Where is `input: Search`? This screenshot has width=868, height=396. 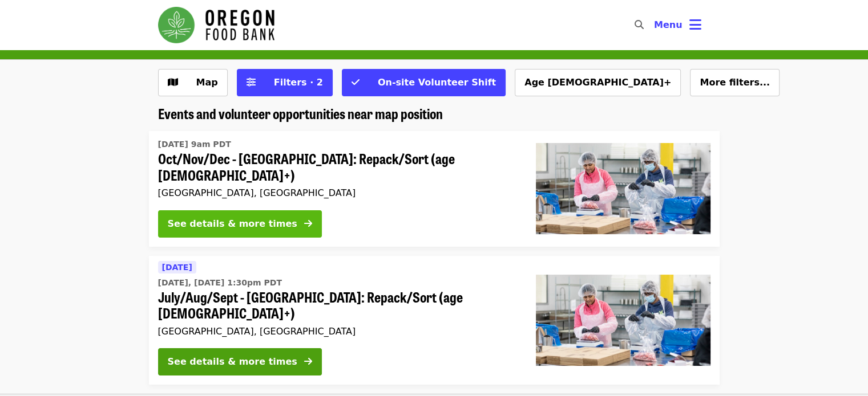 input: Search is located at coordinates (656, 25).